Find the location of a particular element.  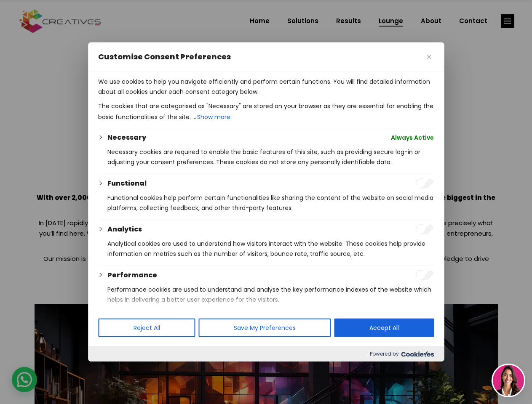

p: Analytical cookies are used to understand how visitors interact with the website. These cookies h... is located at coordinates (271, 249).